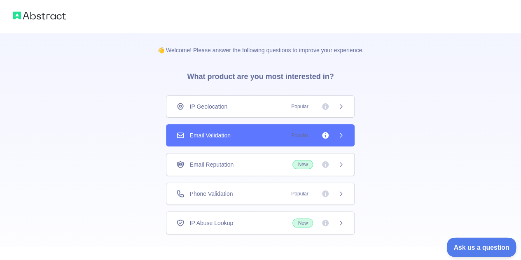 This screenshot has width=521, height=260. Describe the element at coordinates (211, 223) in the screenshot. I see `span: IP Abuse Lookup` at that location.